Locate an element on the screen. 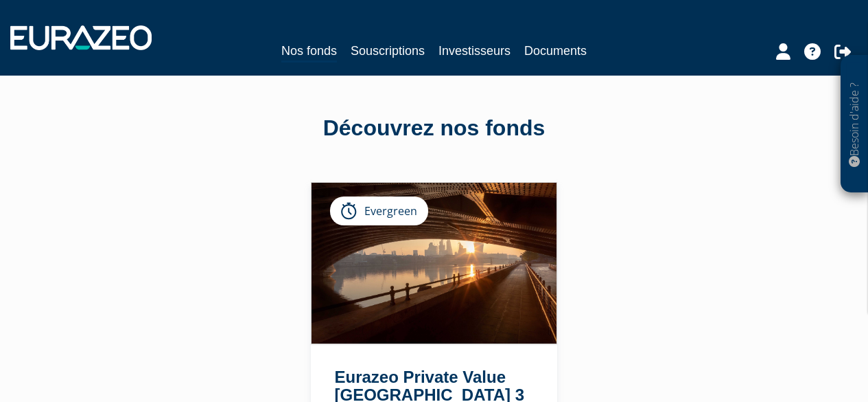 The width and height of the screenshot is (868, 402). img: 1732889491-logotype_eurazeo_blanc_rvb.png is located at coordinates (81, 38).